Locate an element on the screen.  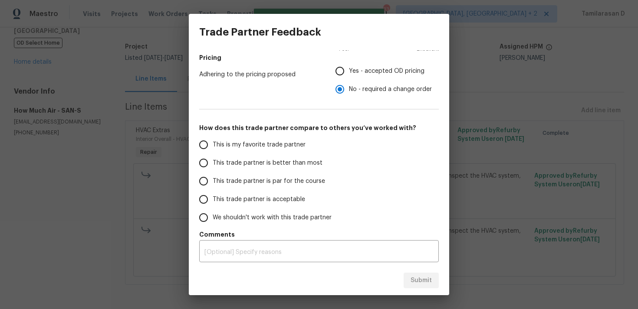
span: No - required a change order is located at coordinates (390, 89).